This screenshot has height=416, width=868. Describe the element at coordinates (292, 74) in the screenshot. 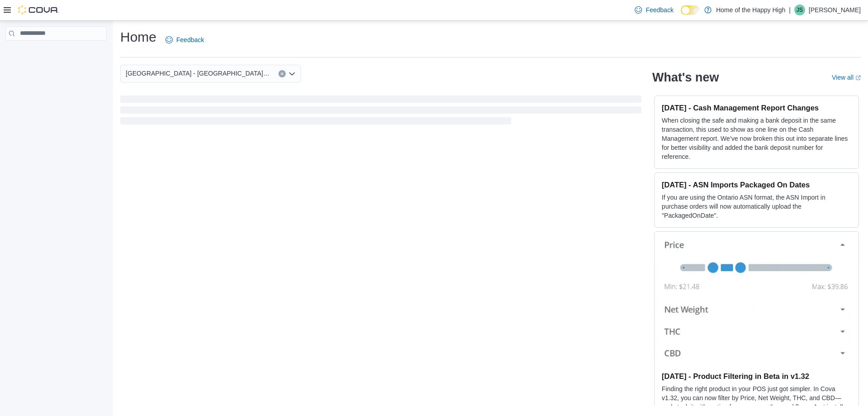

I see `button: Open list of options` at that location.